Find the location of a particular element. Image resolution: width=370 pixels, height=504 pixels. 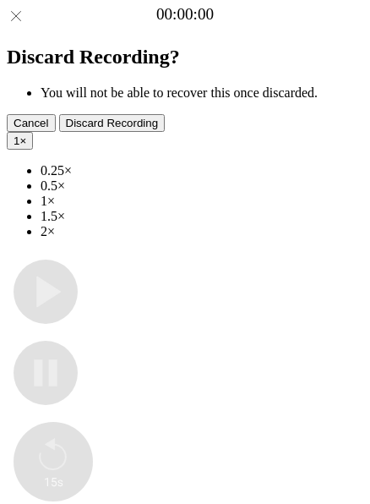

button: Discard Recording is located at coordinates (112, 123).